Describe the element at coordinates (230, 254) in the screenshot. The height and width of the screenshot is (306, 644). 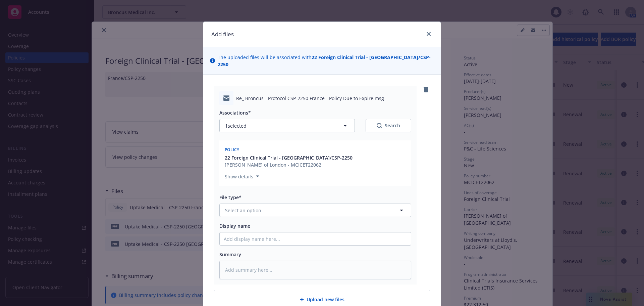
I see `span: Summary` at that location.